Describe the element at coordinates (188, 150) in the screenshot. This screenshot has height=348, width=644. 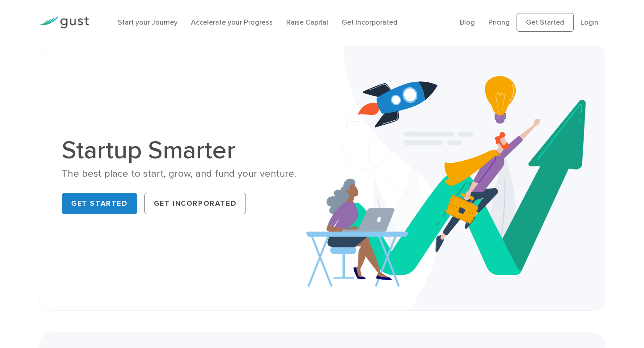
I see `h1: Startup Smarter` at that location.